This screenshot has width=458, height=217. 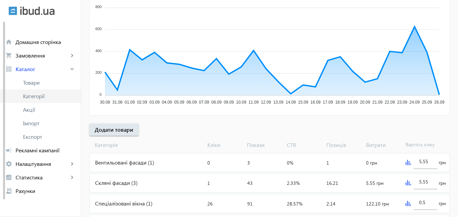 What do you see at coordinates (142, 102) in the screenshot?
I see `tspan: 02.09` at bounding box center [142, 102].